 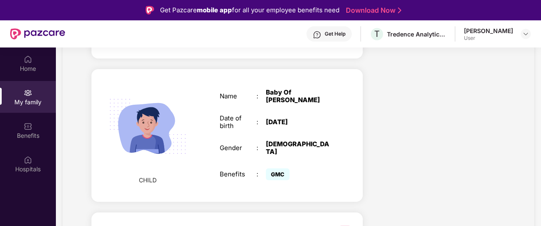 I want to click on img: Stroke, so click(x=399, y=10).